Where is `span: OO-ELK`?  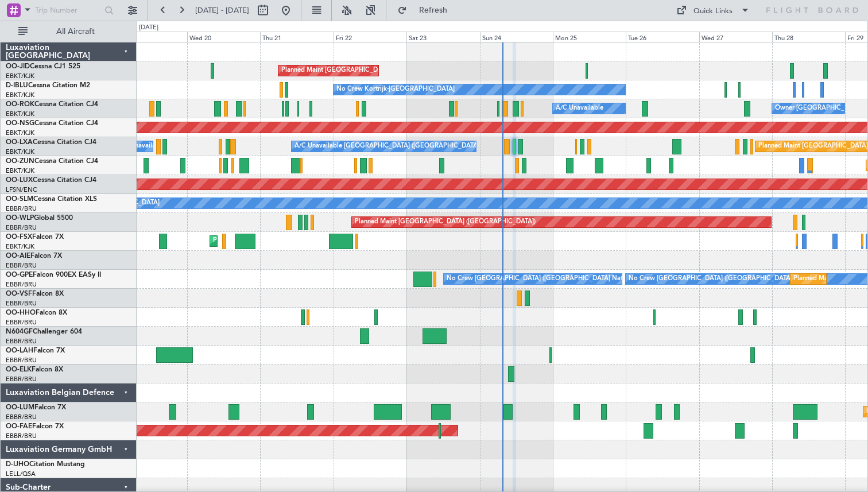
span: OO-ELK is located at coordinates (19, 370).